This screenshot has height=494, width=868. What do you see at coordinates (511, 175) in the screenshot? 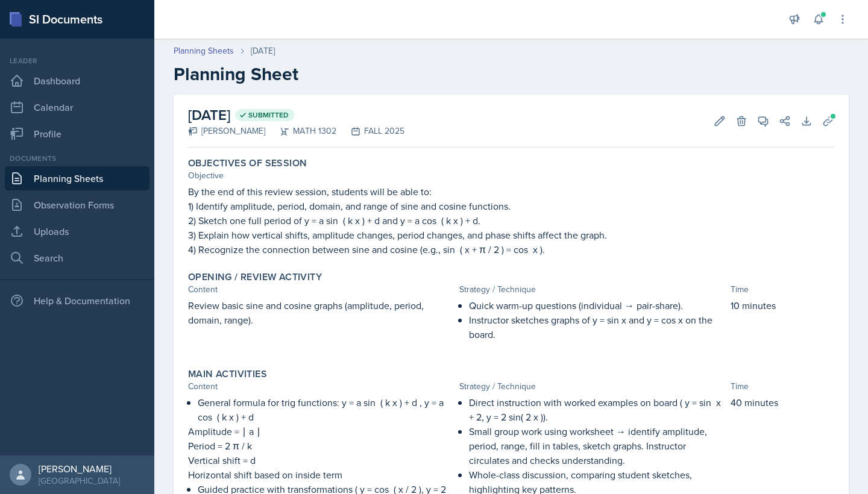
I see `div: Objective` at bounding box center [511, 175].